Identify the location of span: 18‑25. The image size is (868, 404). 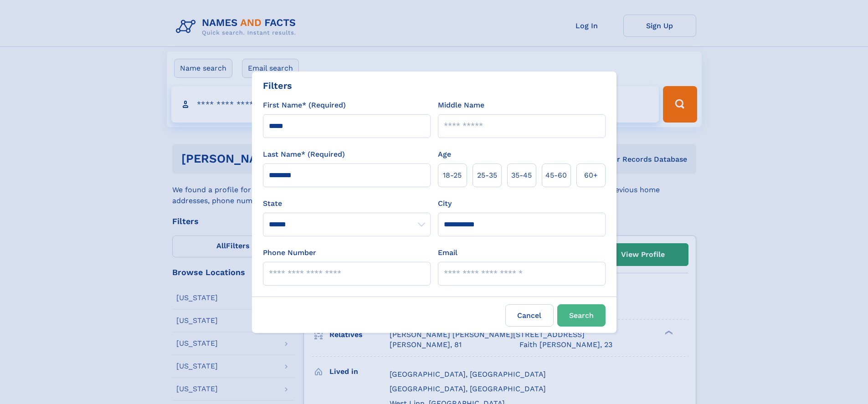
(452, 175).